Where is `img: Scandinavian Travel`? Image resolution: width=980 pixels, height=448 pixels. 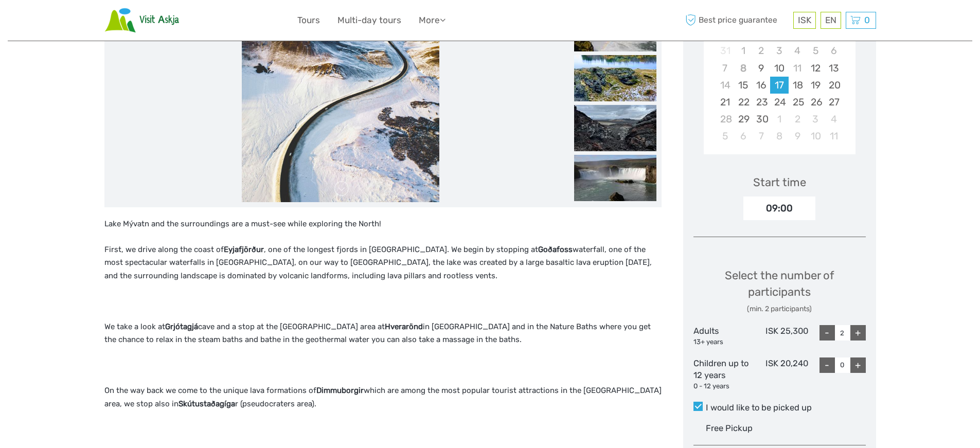 img: Scandinavian Travel is located at coordinates (142, 20).